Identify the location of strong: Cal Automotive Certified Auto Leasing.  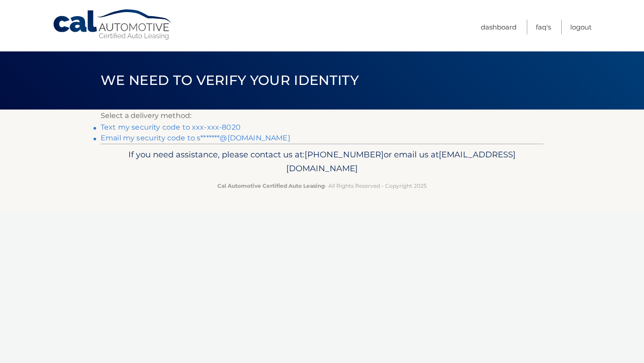
(271, 186).